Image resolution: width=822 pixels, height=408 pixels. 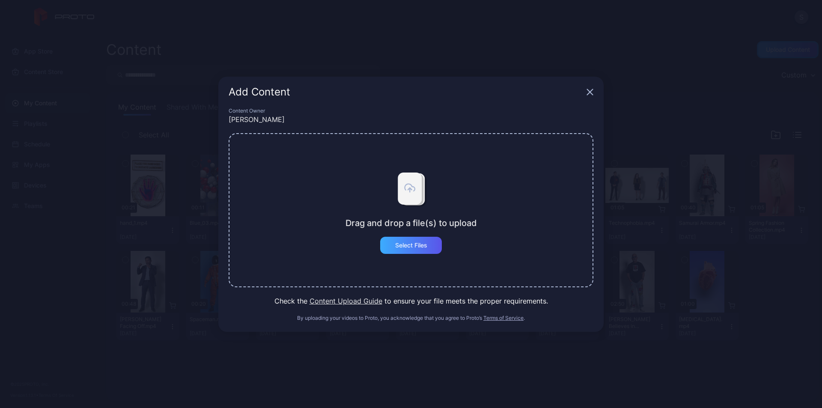 What do you see at coordinates (346, 301) in the screenshot?
I see `button: Content Upload Guide` at bounding box center [346, 301].